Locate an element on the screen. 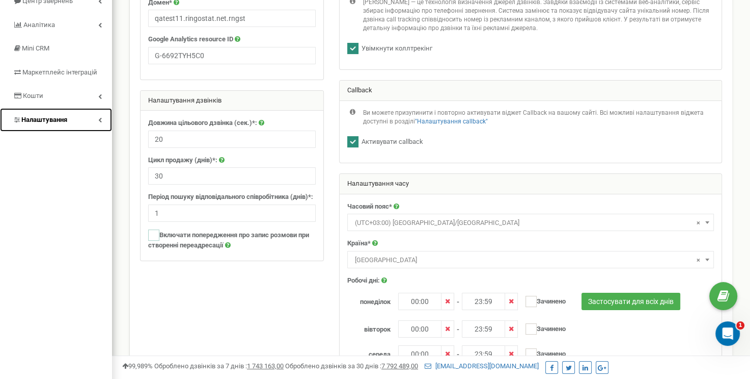 Image resolution: width=750 pixels, height=379 pixels. label: Увімкнути коллтрекінг is located at coordinates (395, 48).